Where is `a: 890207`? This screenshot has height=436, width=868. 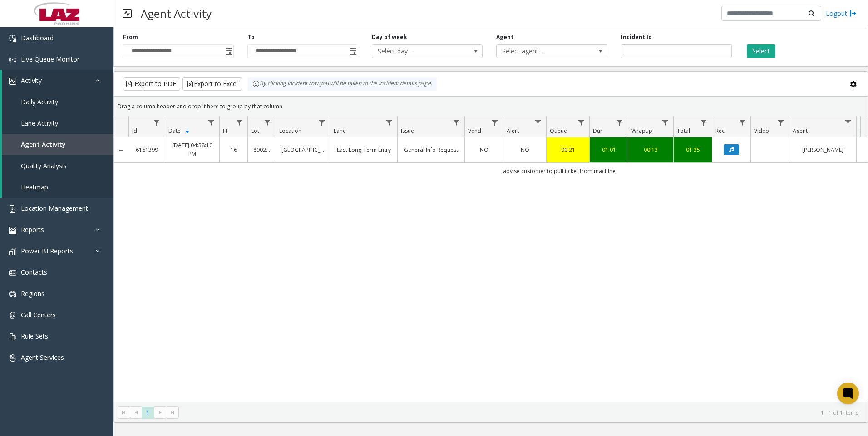
a: 890207 is located at coordinates (261, 150).